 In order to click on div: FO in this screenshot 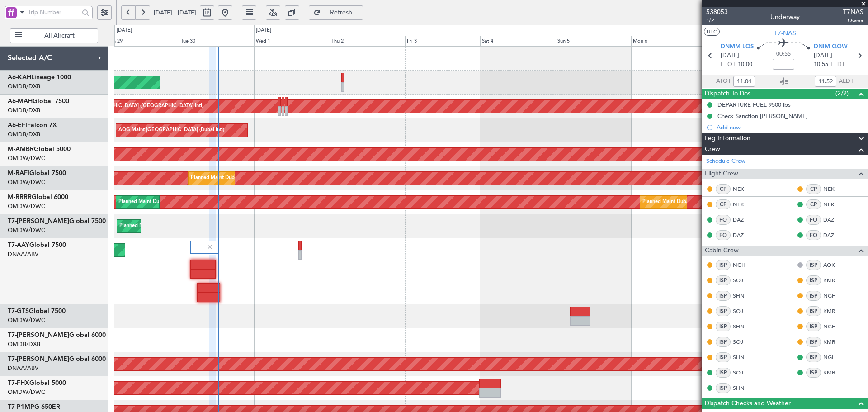, I will do `click(723, 235)`.